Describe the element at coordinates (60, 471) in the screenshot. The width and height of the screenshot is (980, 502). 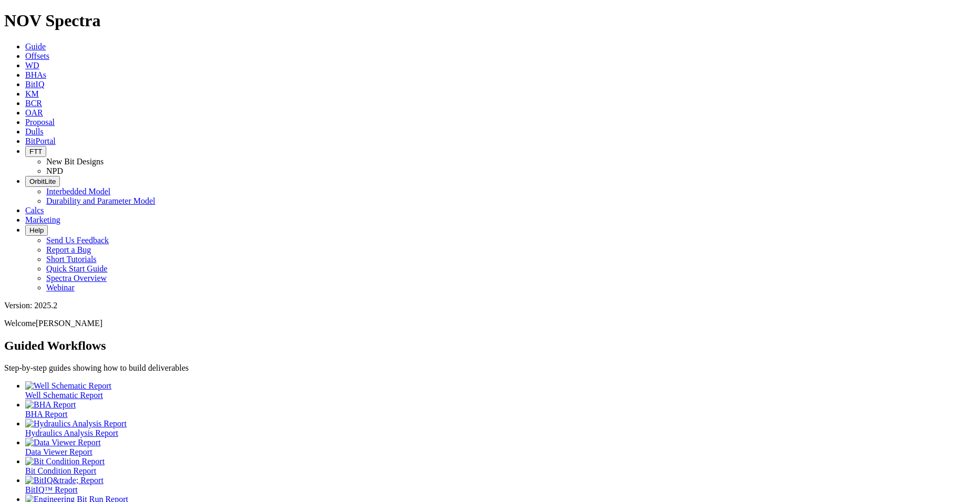
I see `span: Bit Condition Report` at that location.